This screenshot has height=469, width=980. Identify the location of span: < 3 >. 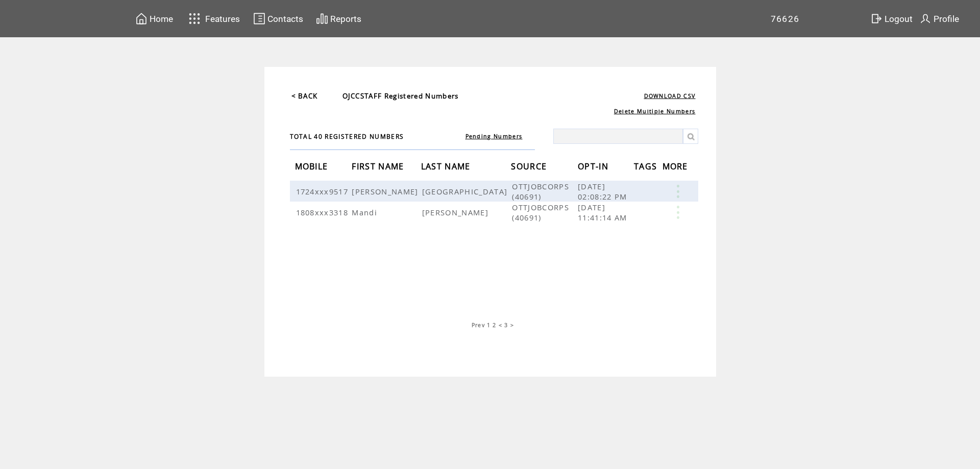
(506, 325).